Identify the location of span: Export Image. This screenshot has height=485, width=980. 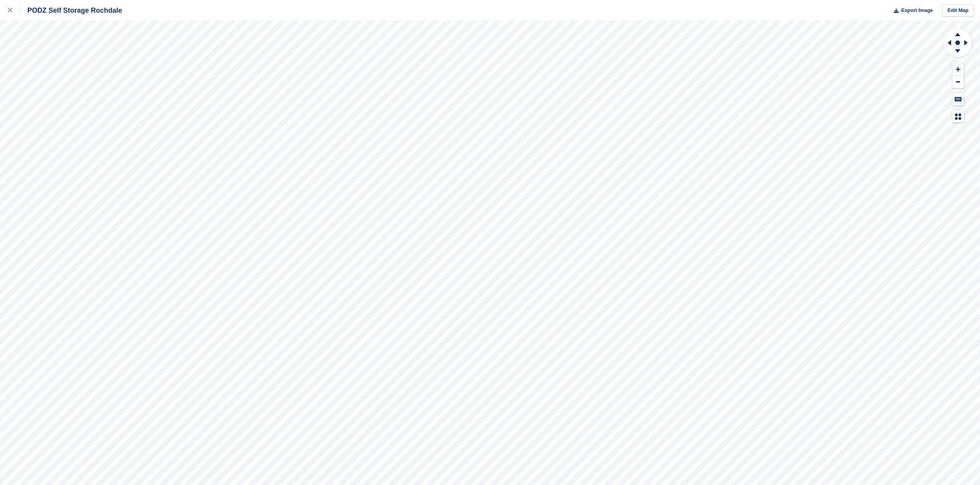
(916, 11).